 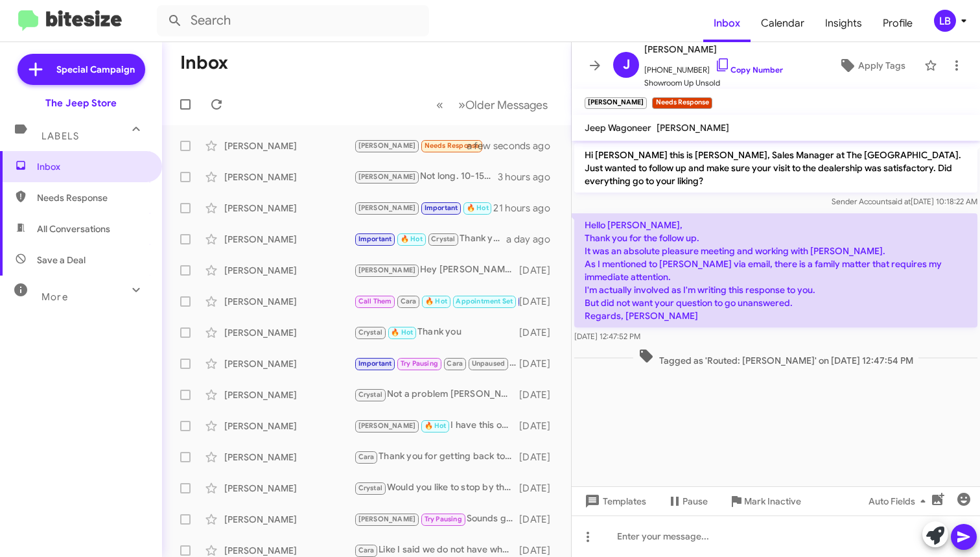 What do you see at coordinates (783, 23) in the screenshot?
I see `span: Calendar` at bounding box center [783, 23].